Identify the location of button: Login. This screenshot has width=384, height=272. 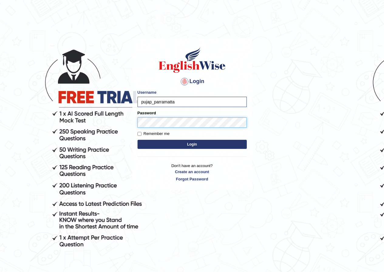
(192, 144).